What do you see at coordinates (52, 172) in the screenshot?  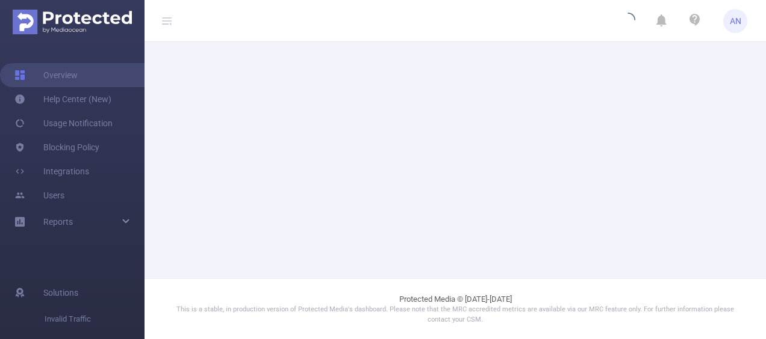 I see `a: Integrations` at bounding box center [52, 172].